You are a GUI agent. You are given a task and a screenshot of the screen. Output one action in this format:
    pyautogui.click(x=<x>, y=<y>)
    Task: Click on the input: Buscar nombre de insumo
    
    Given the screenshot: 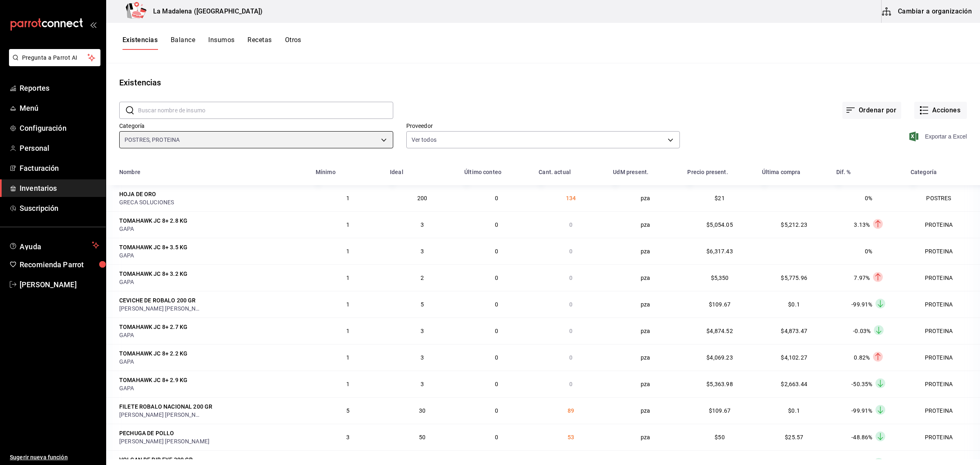 What is the action you would take?
    pyautogui.click(x=266, y=110)
    